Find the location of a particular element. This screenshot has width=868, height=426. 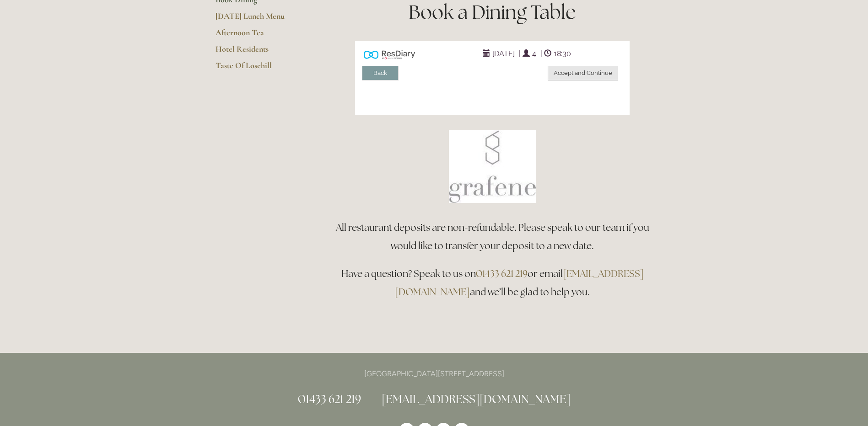

img: Powered by ResDiary is located at coordinates (389, 55).